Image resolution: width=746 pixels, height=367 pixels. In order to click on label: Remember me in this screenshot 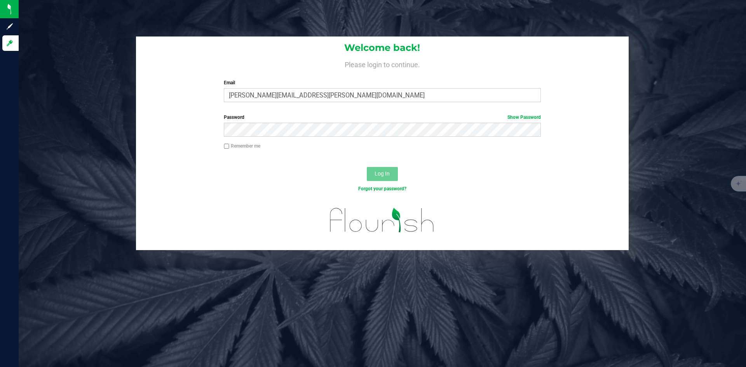, I will do `click(242, 146)`.